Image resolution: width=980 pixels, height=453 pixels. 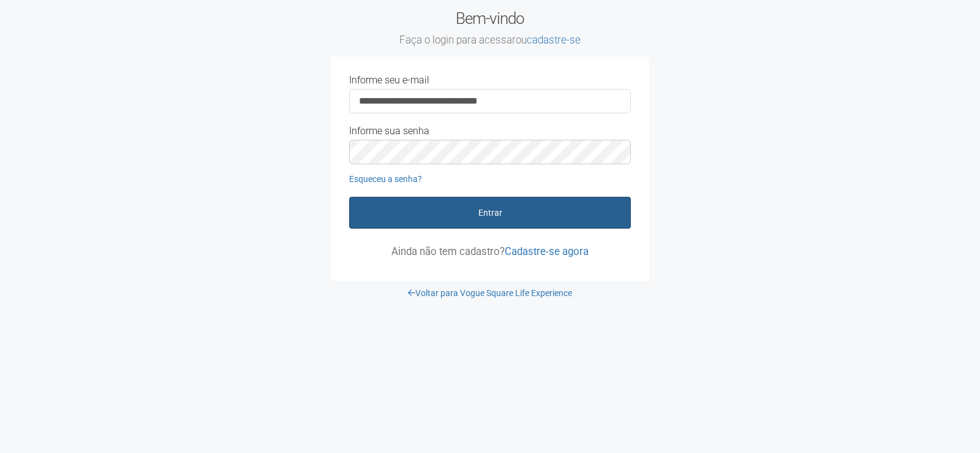 What do you see at coordinates (548, 40) in the screenshot?
I see `span: ou` at bounding box center [548, 40].